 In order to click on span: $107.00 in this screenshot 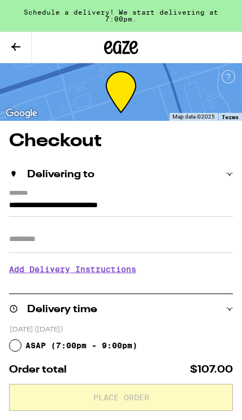, I will do `click(211, 370)`.